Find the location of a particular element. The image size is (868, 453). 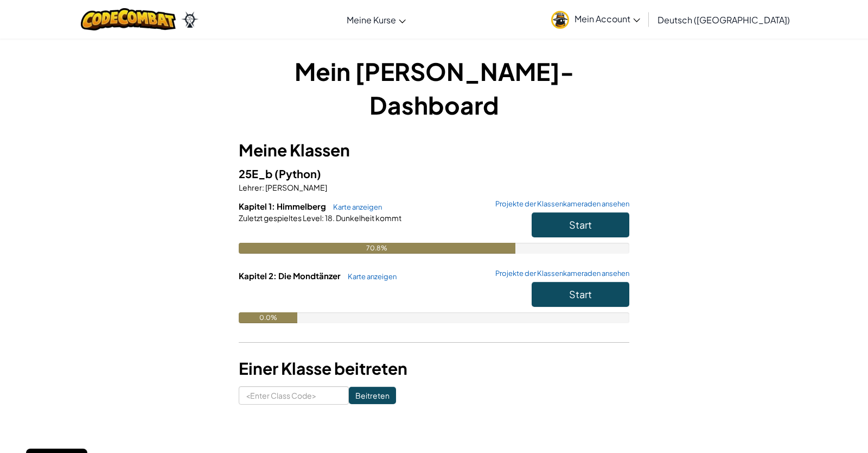

img: CodeCombat logo is located at coordinates (128, 19).